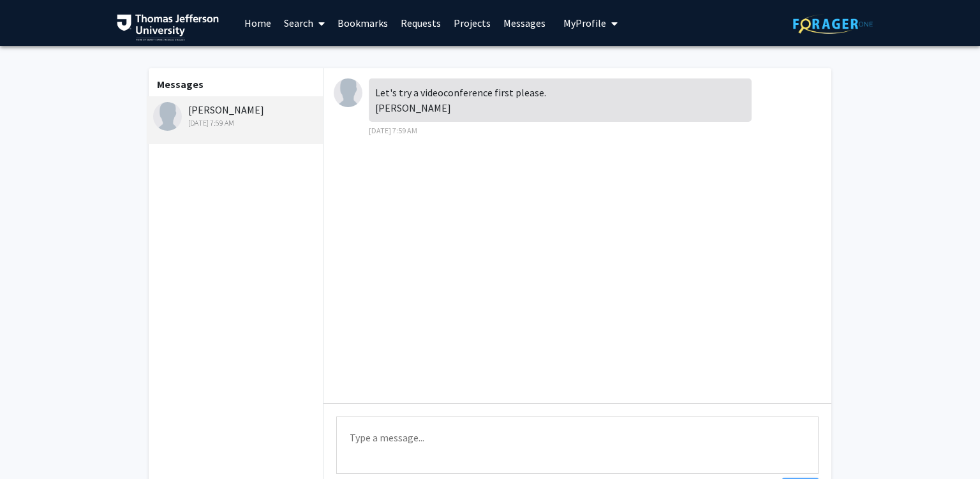 Image resolution: width=980 pixels, height=479 pixels. What do you see at coordinates (304, 23) in the screenshot?
I see `a: Search` at bounding box center [304, 23].